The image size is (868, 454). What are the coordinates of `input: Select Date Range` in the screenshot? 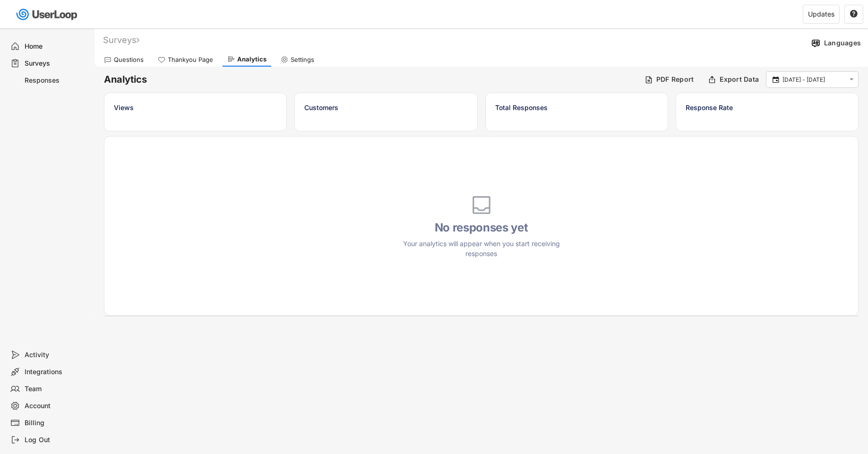 It's located at (814, 80).